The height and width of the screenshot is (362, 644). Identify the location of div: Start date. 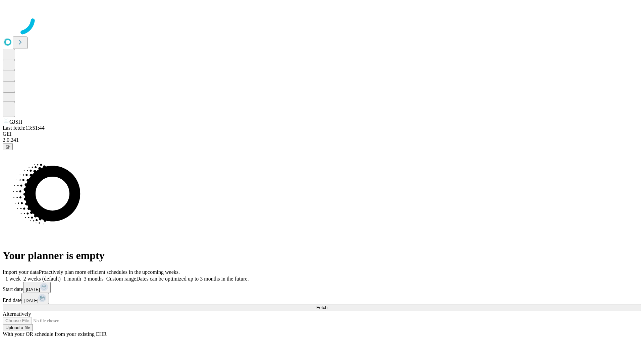
(322, 287).